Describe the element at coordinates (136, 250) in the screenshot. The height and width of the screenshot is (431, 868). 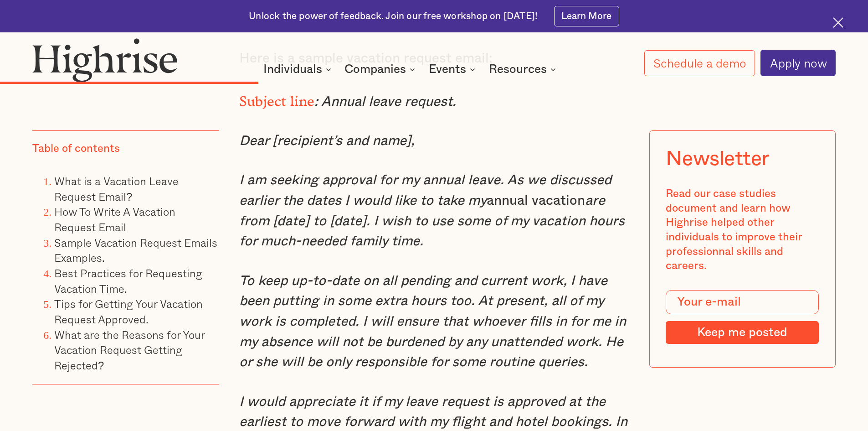
I see `a: Sample Vacation Request Emails Examples.` at that location.